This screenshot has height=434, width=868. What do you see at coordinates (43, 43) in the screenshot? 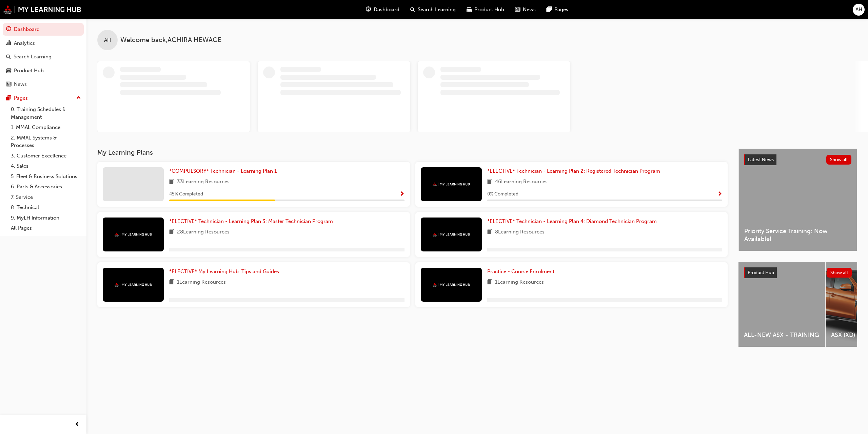
I see `a: Analytics` at bounding box center [43, 43].